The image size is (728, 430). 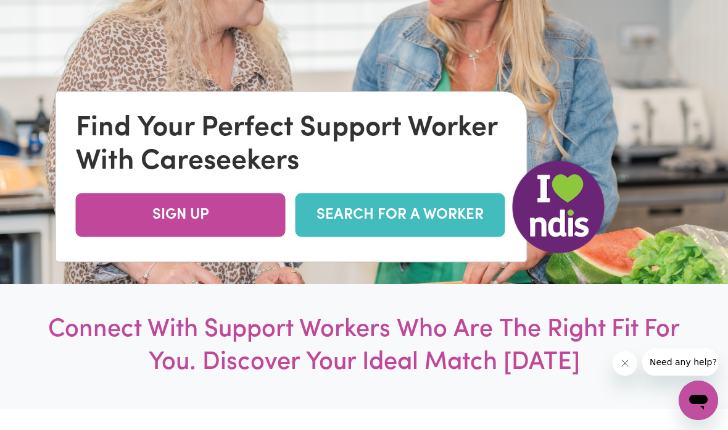 What do you see at coordinates (559, 207) in the screenshot?
I see `img: NDIS Logo` at bounding box center [559, 207].